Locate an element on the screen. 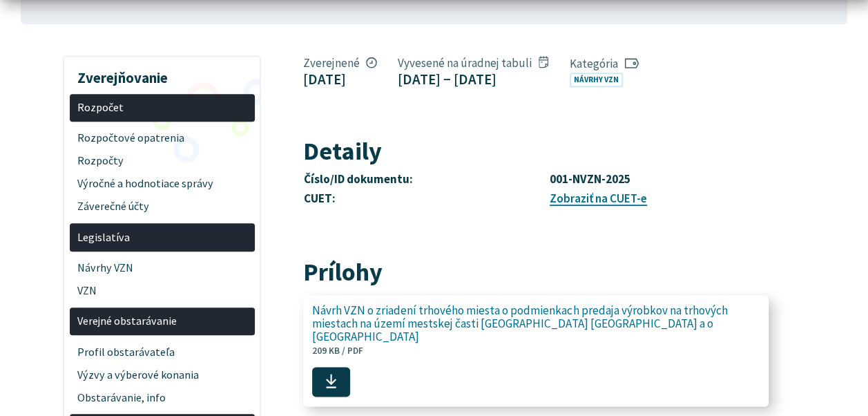 The width and height of the screenshot is (868, 416). th: CUET: is located at coordinates (426, 199).